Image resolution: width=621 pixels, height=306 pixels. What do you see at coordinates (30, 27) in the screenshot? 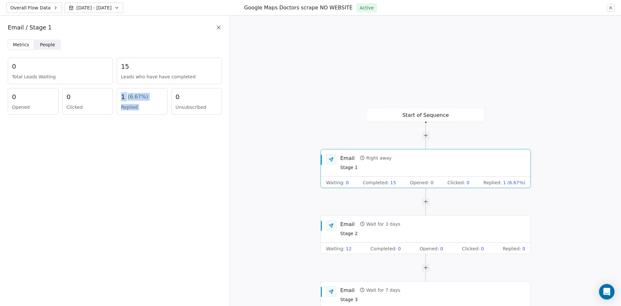
I see `span: Email / Stage 1` at bounding box center [30, 27].